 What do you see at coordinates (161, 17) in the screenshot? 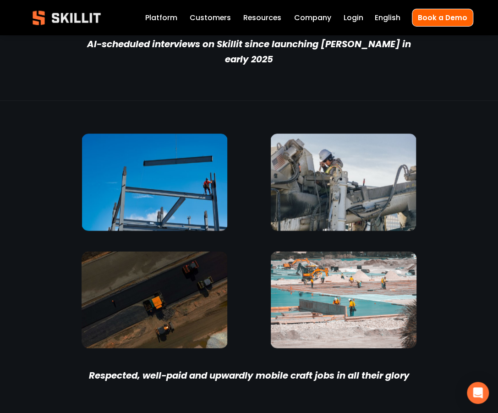
I see `a: Platform` at bounding box center [161, 17].